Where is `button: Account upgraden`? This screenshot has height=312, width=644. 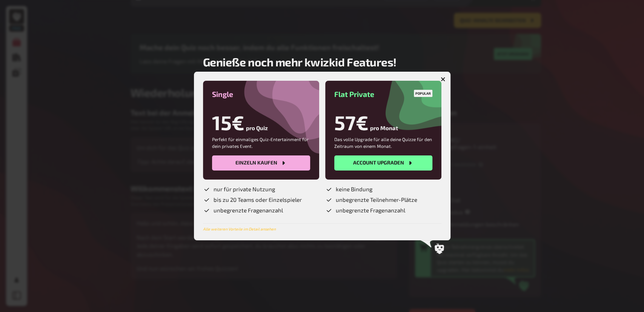 button: Account upgraden is located at coordinates (383, 163).